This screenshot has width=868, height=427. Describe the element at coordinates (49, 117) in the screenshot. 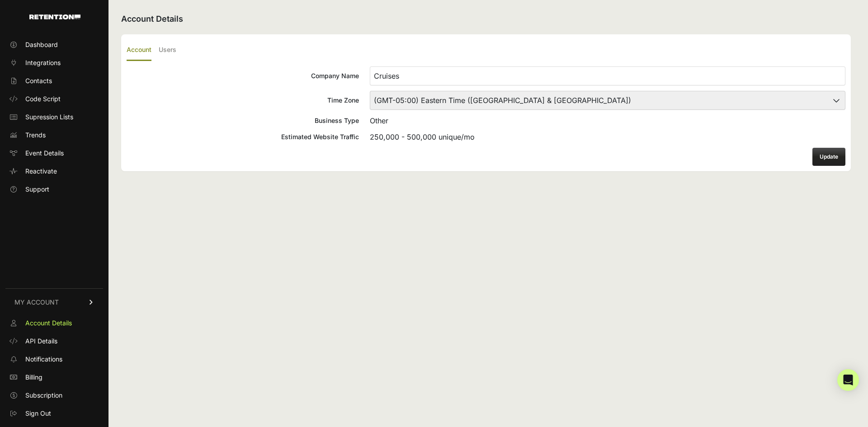

I see `span: Supression Lists` at that location.